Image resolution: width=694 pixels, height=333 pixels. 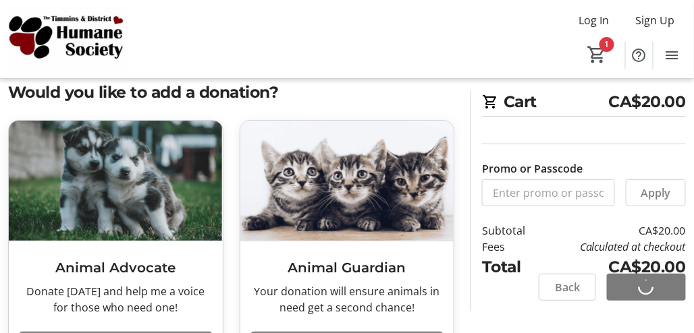 What do you see at coordinates (567, 287) in the screenshot?
I see `button: Back` at bounding box center [567, 287].